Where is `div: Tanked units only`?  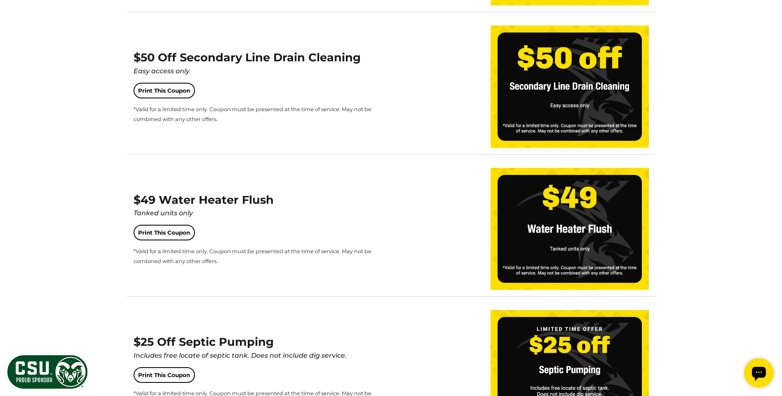 div: Tanked units only is located at coordinates (255, 213).